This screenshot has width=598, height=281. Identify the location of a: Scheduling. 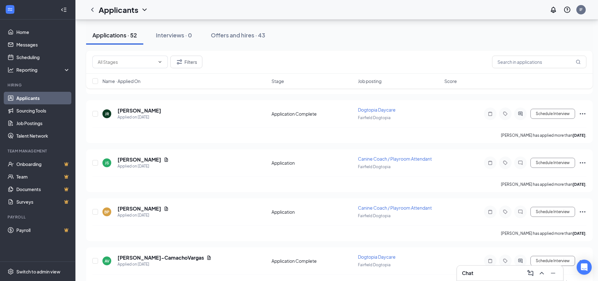
(43, 57).